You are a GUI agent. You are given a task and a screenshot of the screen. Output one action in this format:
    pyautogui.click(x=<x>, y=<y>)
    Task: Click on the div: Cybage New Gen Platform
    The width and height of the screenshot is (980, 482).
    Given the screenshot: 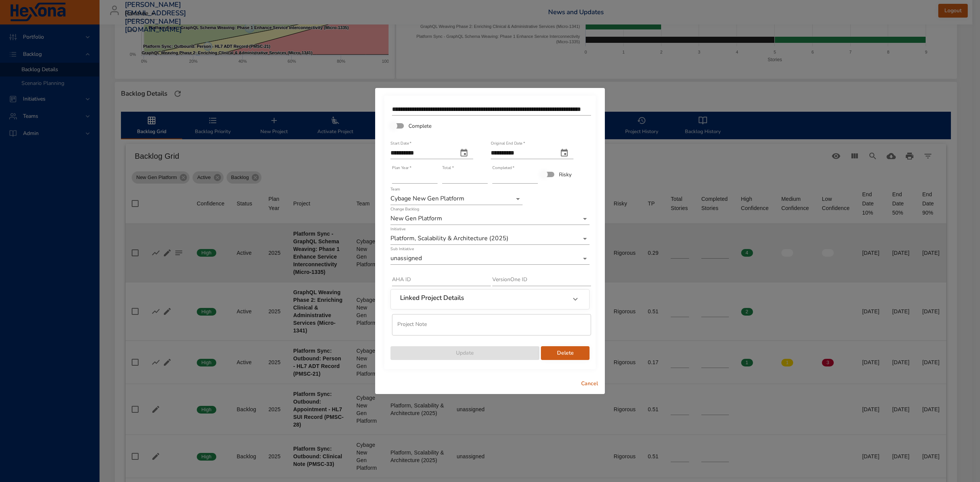 What is the action you would take?
    pyautogui.click(x=456, y=199)
    